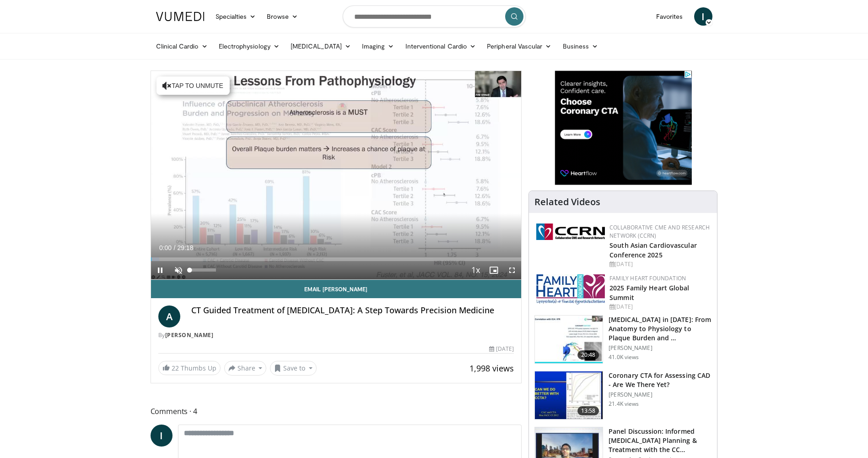 Image resolution: width=868 pixels, height=458 pixels. Describe the element at coordinates (169, 316) in the screenshot. I see `a: A` at that location.